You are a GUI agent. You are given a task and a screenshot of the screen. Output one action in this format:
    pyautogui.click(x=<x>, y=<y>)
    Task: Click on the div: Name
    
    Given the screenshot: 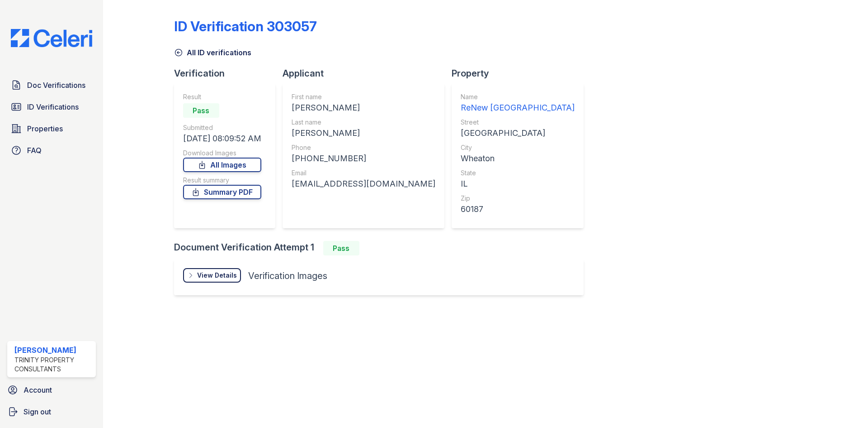 What is the action you would take?
    pyautogui.click(x=518, y=96)
    